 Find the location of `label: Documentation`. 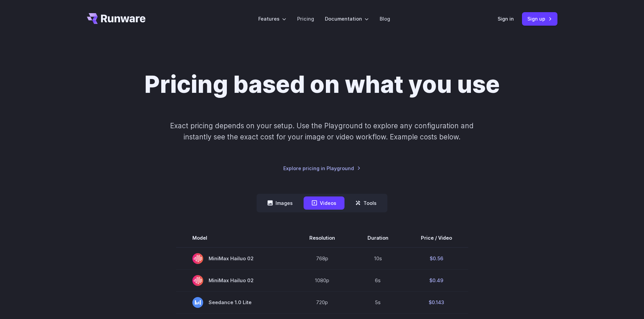

label: Documentation is located at coordinates (347, 19).